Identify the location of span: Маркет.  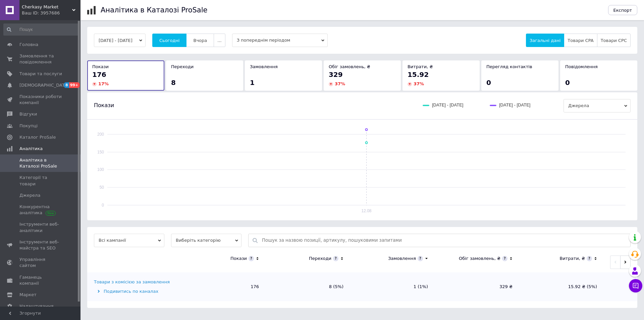
(28, 295).